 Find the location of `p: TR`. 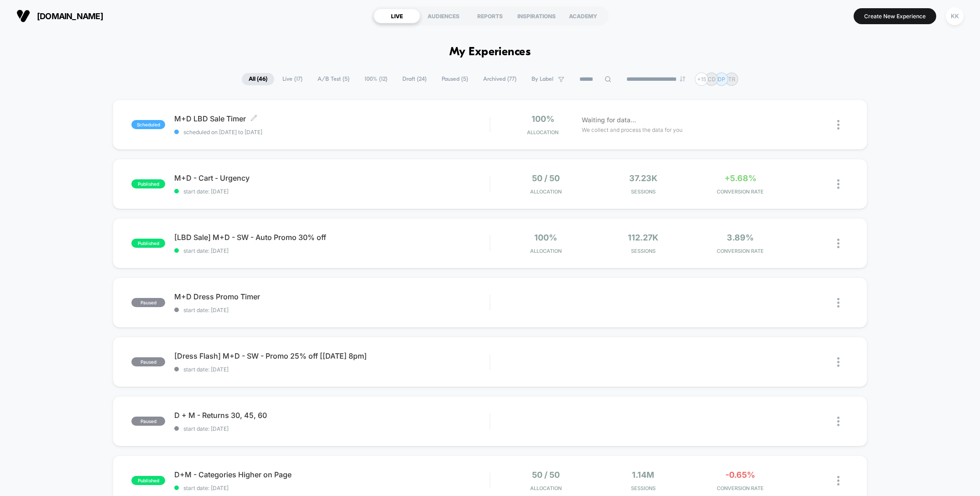

p: TR is located at coordinates (732, 79).